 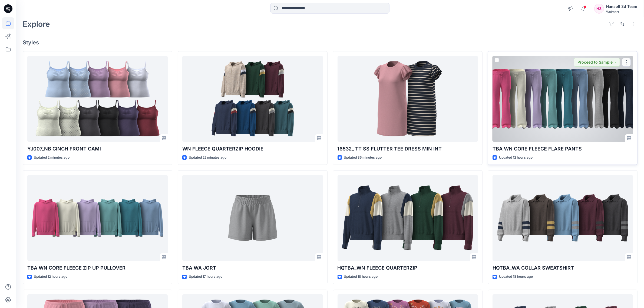 What do you see at coordinates (622, 6) in the screenshot?
I see `div: Hansoll 3d Team` at bounding box center [622, 6].